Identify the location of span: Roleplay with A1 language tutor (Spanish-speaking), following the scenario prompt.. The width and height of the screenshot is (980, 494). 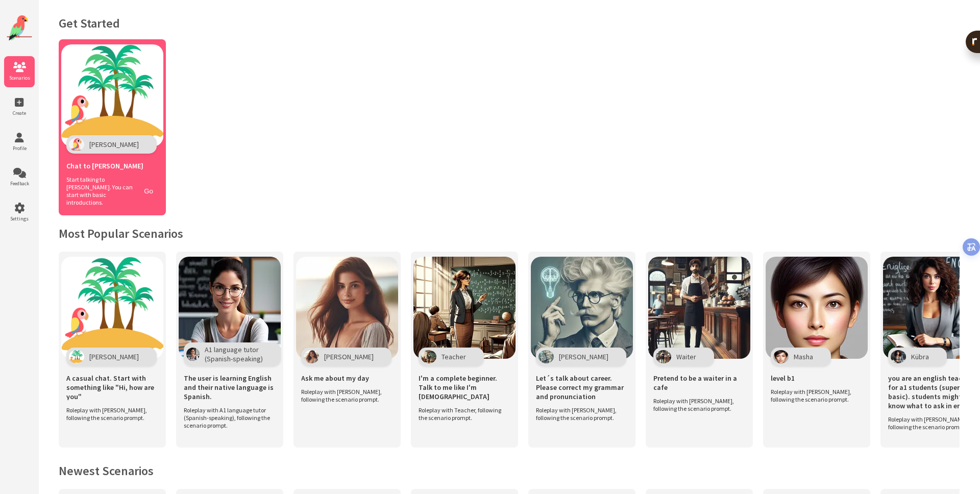
(227, 418).